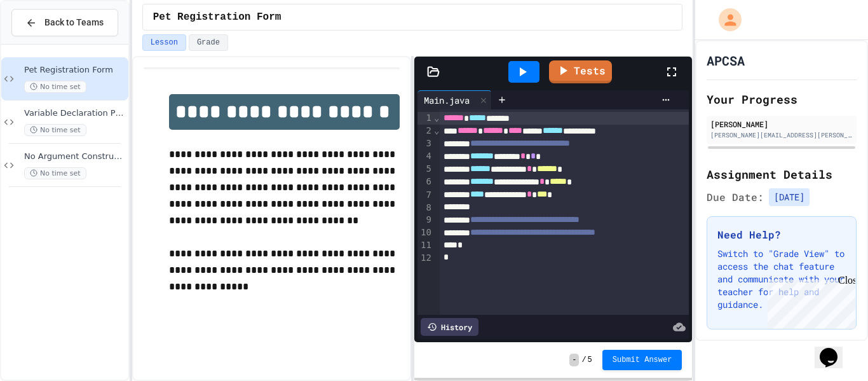 The image size is (868, 381). Describe the element at coordinates (425, 144) in the screenshot. I see `div: 3` at that location.